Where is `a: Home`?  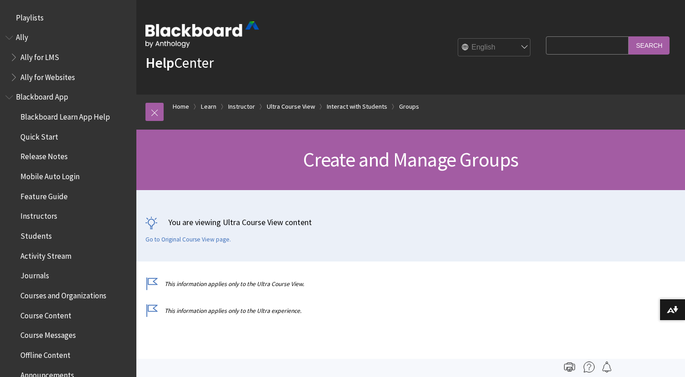 a: Home is located at coordinates (181, 106).